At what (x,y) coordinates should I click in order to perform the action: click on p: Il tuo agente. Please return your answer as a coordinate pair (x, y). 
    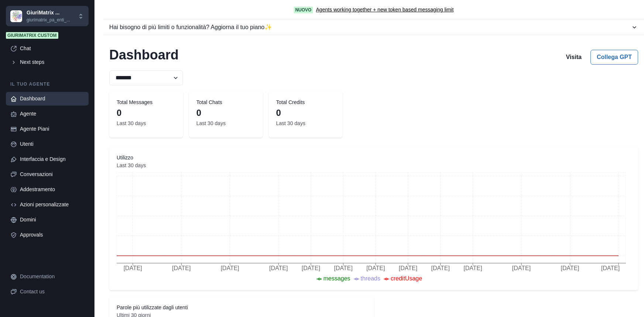
    Looking at the image, I should click on (48, 84).